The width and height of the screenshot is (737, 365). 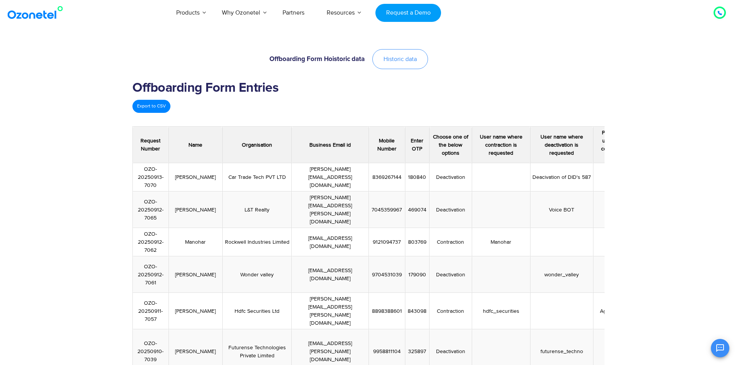 What do you see at coordinates (417, 242) in the screenshot?
I see `td: 803769` at bounding box center [417, 242].